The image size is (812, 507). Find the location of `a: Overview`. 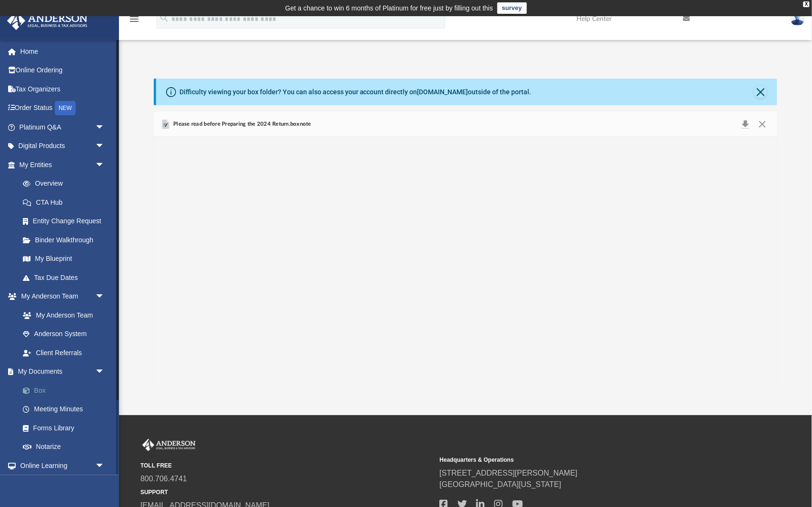

a: Overview is located at coordinates (66, 184).